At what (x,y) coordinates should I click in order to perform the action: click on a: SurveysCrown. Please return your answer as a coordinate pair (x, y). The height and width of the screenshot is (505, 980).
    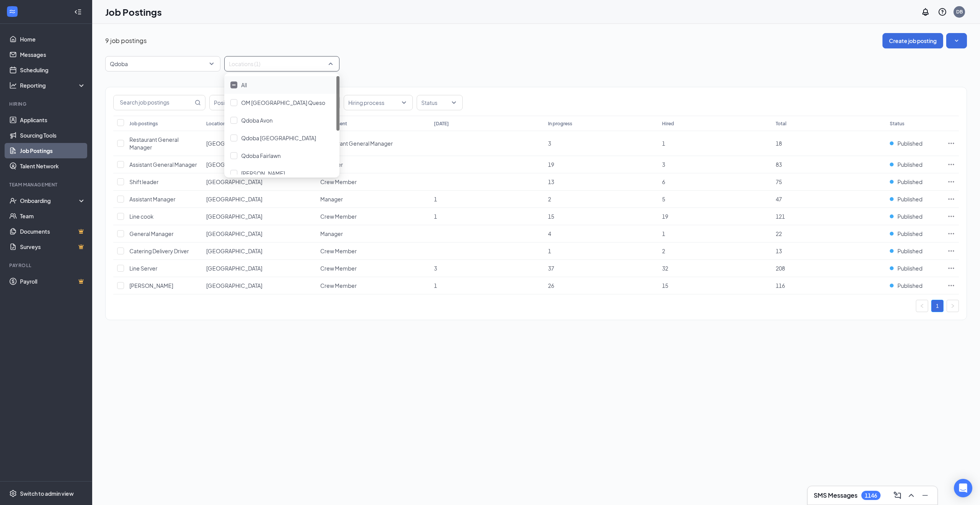
    Looking at the image, I should click on (53, 247).